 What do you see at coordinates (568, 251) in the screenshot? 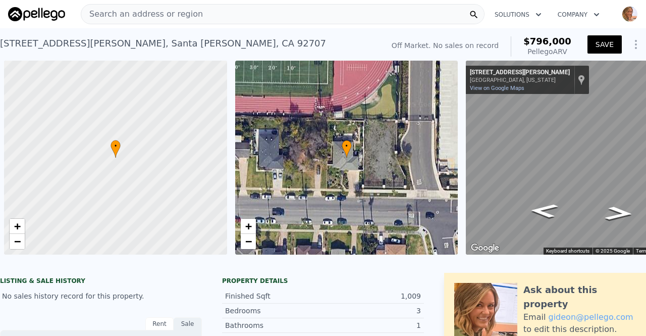
I see `button: Keyboard shortcuts` at bounding box center [568, 251].